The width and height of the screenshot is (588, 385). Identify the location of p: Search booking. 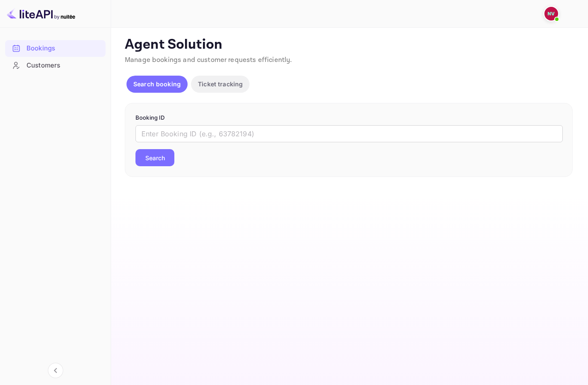
(157, 84).